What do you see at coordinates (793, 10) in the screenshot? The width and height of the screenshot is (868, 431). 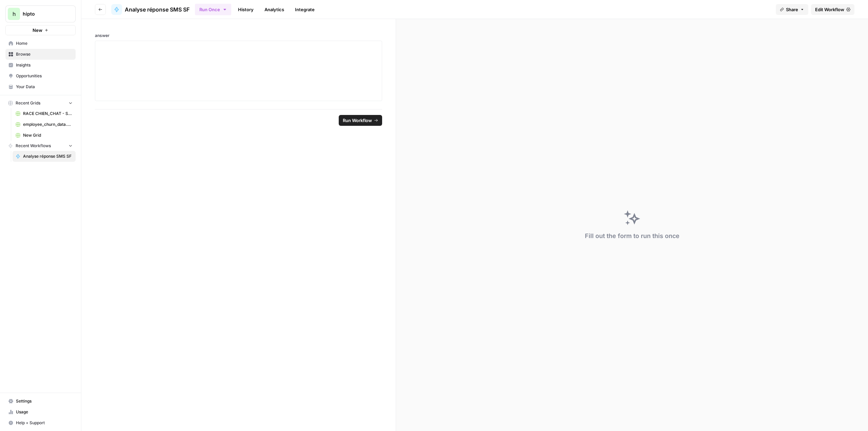 I see `button: Share` at bounding box center [793, 10].